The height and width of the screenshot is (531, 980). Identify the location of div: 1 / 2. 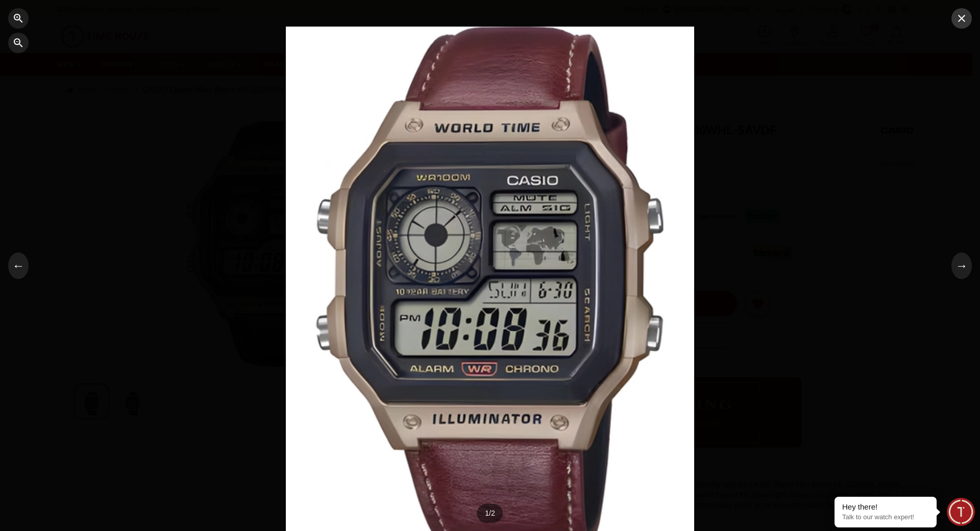
(490, 513).